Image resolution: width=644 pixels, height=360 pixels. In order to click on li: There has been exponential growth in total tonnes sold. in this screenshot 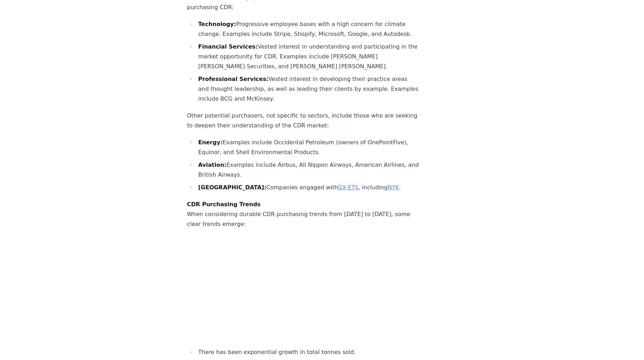, I will do `click(308, 352)`.